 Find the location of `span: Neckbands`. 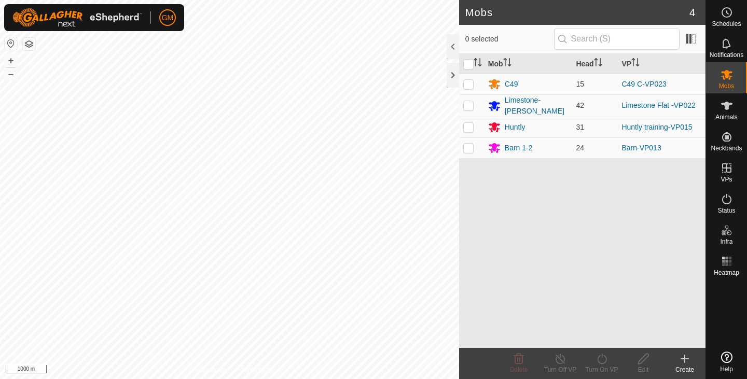

span: Neckbands is located at coordinates (726, 148).